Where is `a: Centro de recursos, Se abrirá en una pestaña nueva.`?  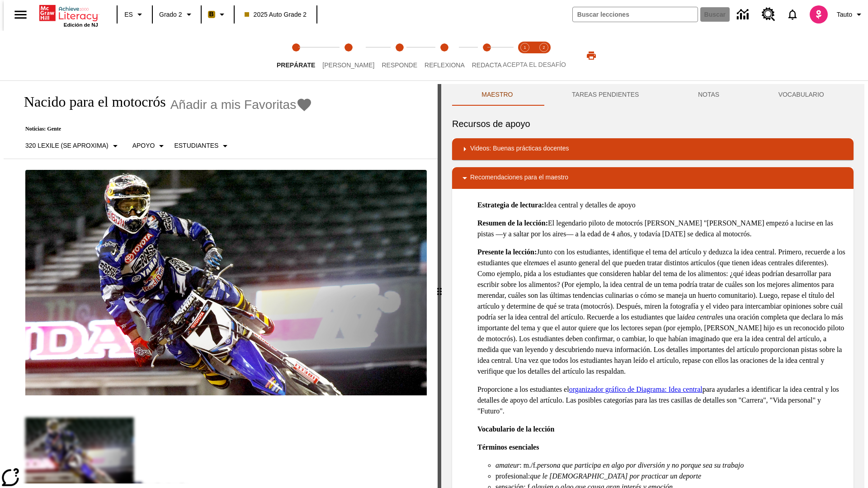 a: Centro de recursos, Se abrirá en una pestaña nueva. is located at coordinates (769, 14).